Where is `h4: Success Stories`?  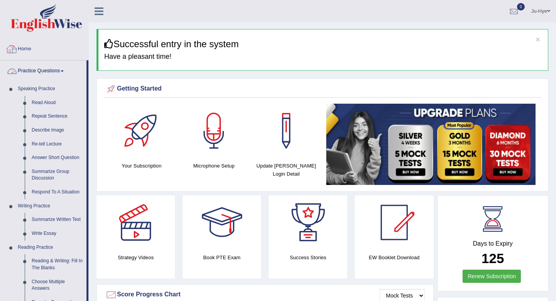
h4: Success Stories is located at coordinates (308, 257).